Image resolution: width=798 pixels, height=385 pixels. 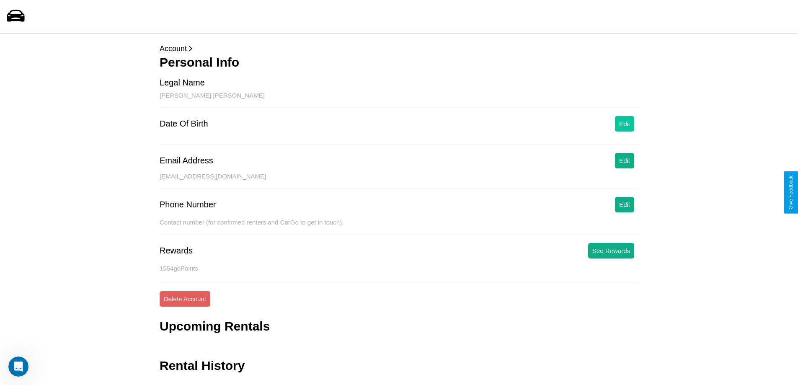 I want to click on div: Phone Number, so click(x=188, y=204).